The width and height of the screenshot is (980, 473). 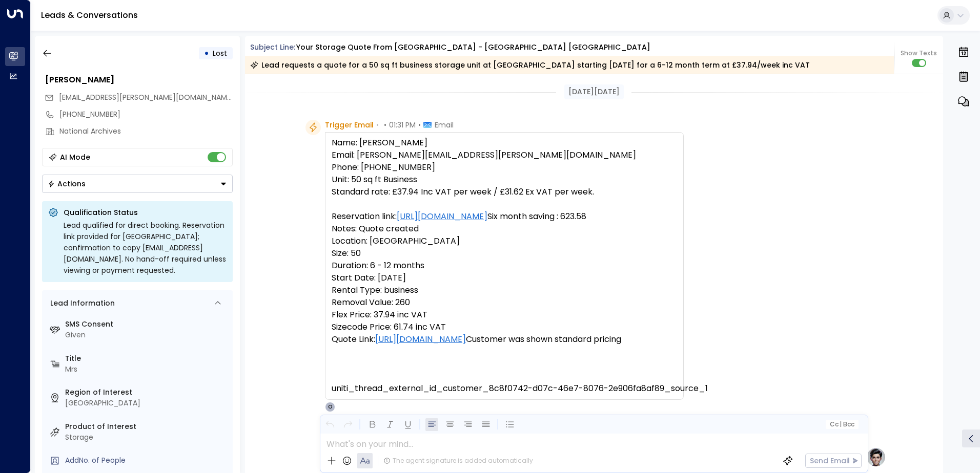 What do you see at coordinates (330, 425) in the screenshot?
I see `button: Undo` at bounding box center [330, 425].